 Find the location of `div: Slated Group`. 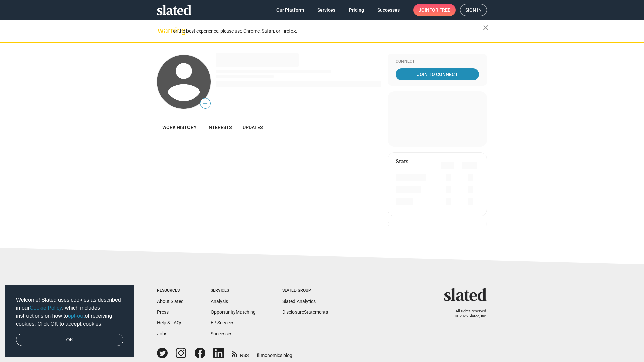

div: Slated Group is located at coordinates (305, 291).